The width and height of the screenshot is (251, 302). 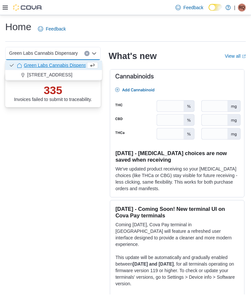 What do you see at coordinates (209, 11) in the screenshot?
I see `span: Dark Mode` at bounding box center [209, 11].